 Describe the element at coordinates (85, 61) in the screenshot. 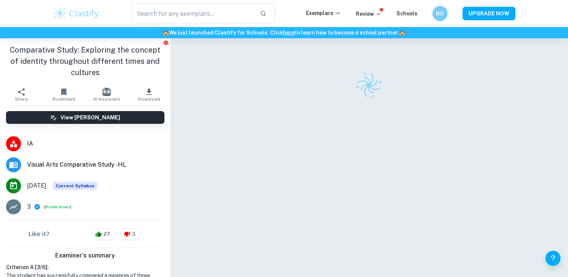

I see `h1: Comparative Study: Exploring the concept of identity throughout different times and cultures` at that location.